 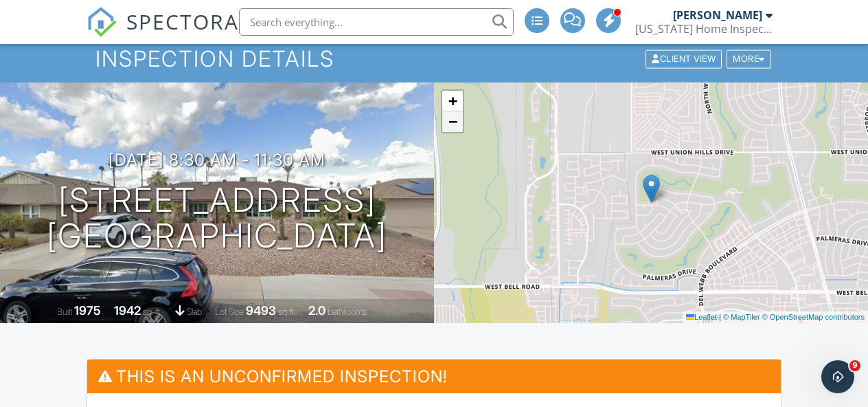 I want to click on span: Built, so click(x=65, y=312).